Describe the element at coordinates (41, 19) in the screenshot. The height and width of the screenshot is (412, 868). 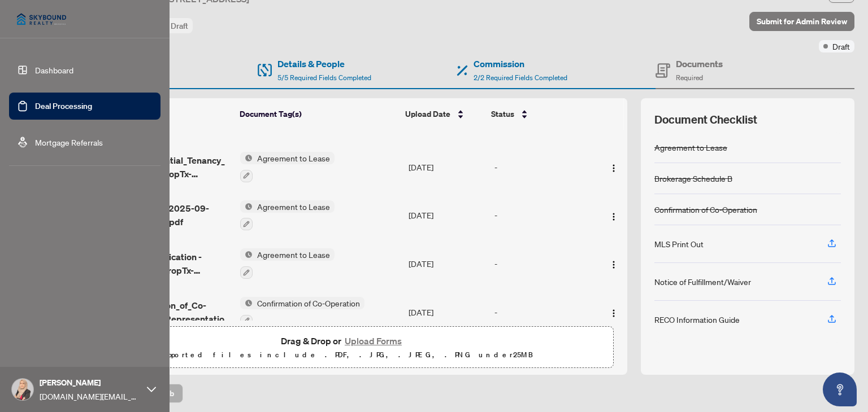
I see `img: logo` at that location.